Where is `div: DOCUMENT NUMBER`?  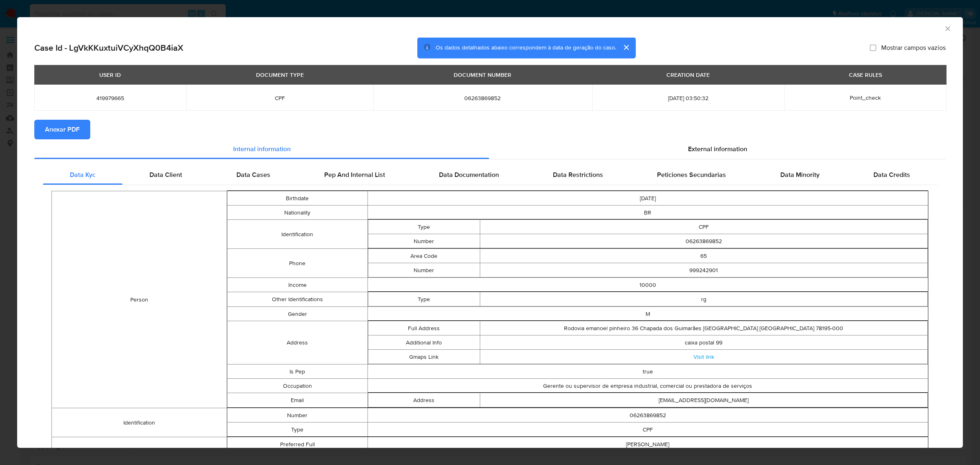 div: DOCUMENT NUMBER is located at coordinates (482, 75).